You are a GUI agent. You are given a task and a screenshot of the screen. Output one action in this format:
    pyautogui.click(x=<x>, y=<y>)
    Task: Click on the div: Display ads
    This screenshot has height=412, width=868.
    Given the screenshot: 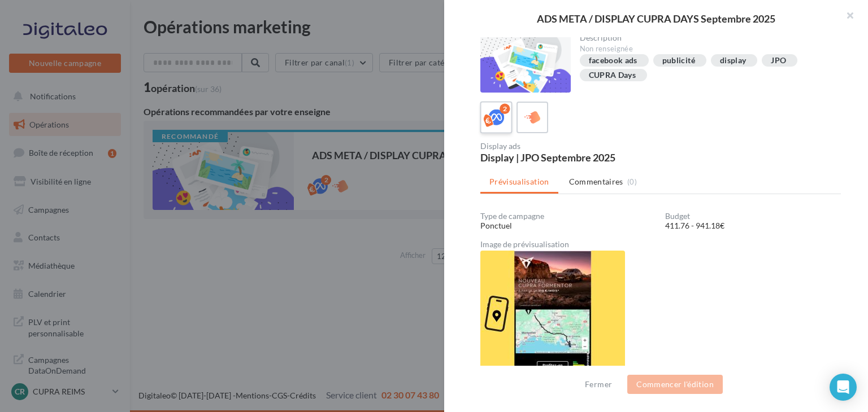 What is the action you would take?
    pyautogui.click(x=568, y=146)
    